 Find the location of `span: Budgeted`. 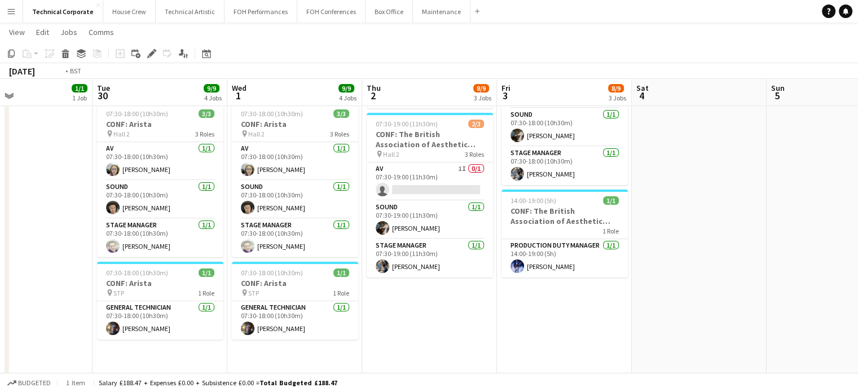

span: Budgeted is located at coordinates (34, 383).